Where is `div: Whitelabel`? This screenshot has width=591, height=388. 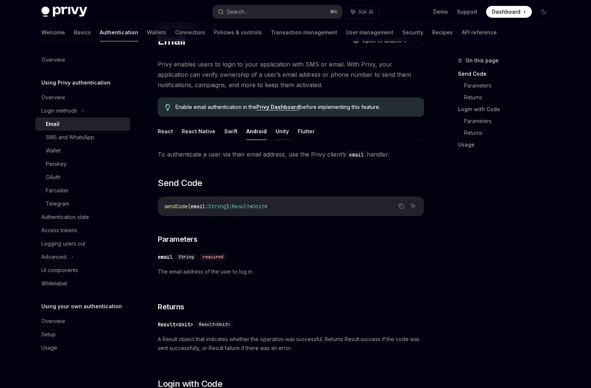 div: Whitelabel is located at coordinates (54, 284).